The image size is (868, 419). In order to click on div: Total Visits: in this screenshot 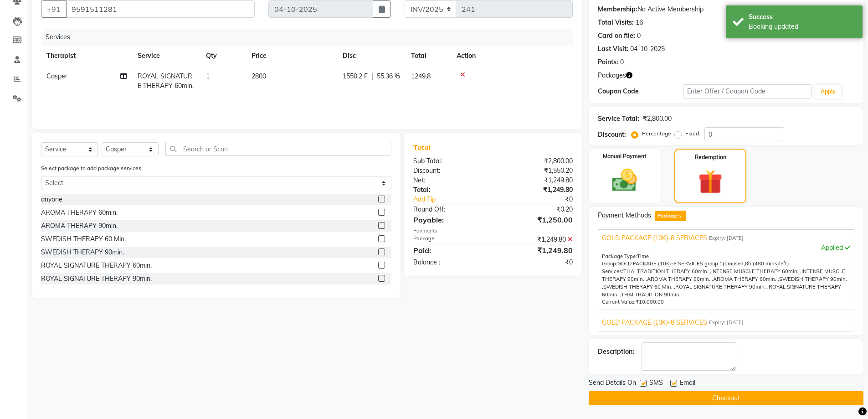, I will do `click(616, 22)`.